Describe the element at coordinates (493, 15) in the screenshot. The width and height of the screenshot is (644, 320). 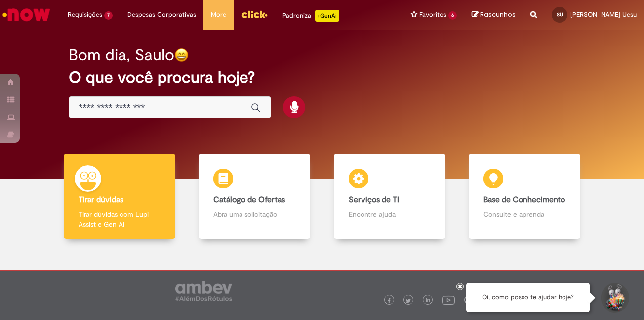
I see `a: Rascunhos` at that location.